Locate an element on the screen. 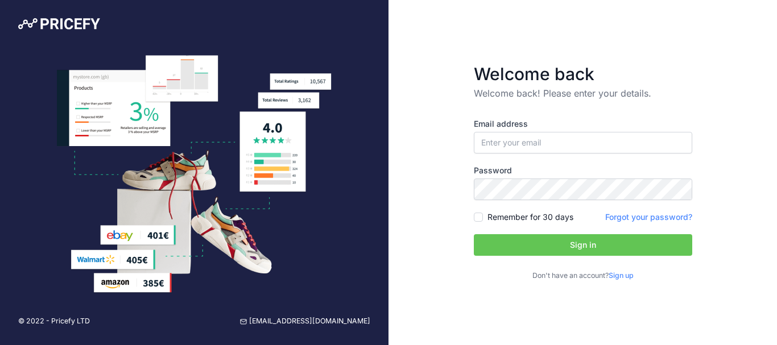  h3: Welcome back is located at coordinates (583, 74).